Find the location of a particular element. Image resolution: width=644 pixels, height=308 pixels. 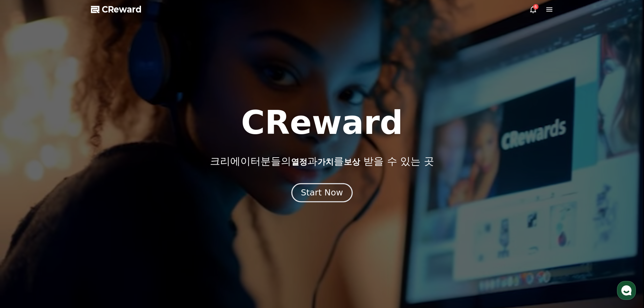

p: 크리에이터분들의 과 를 받을 수 있는 곳 is located at coordinates (322, 161).